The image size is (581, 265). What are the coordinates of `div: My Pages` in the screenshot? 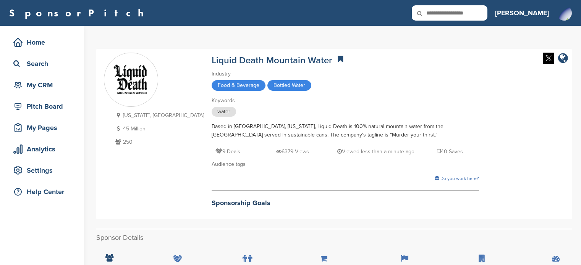 It's located at (44, 128).